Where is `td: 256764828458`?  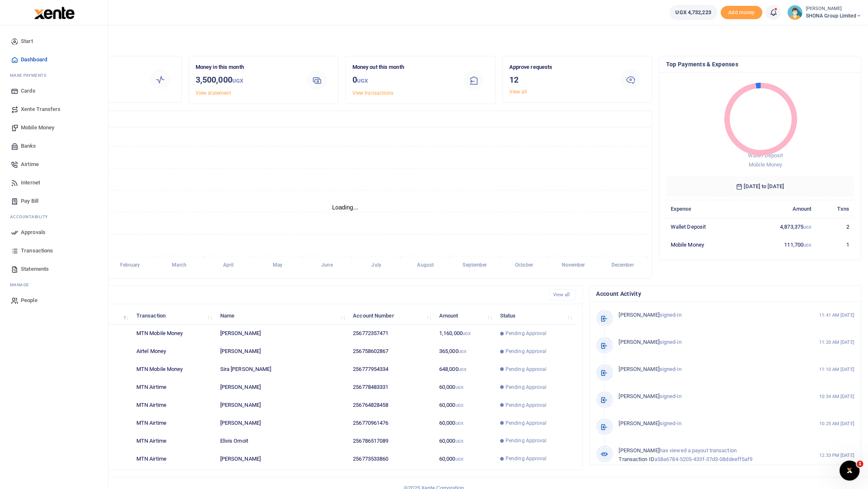
td: 256764828458 is located at coordinates (391, 406).